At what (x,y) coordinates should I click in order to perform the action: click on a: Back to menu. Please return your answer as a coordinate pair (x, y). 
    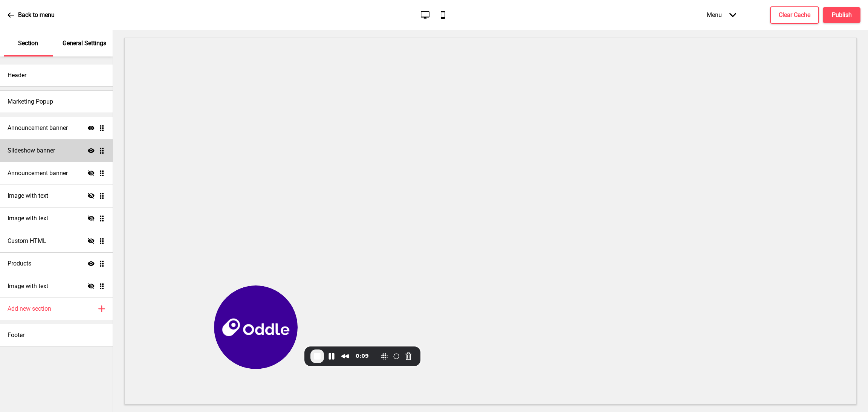
    Looking at the image, I should click on (31, 15).